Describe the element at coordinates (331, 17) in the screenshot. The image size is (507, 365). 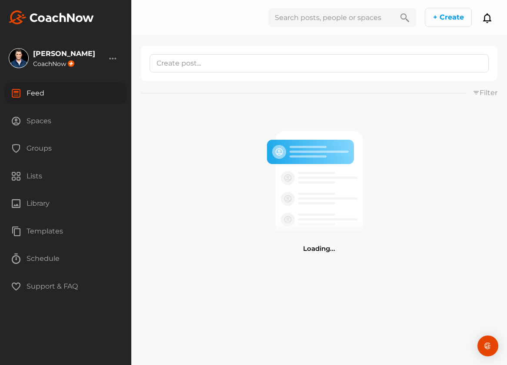
I see `input: Search posts, people or spaces` at that location.